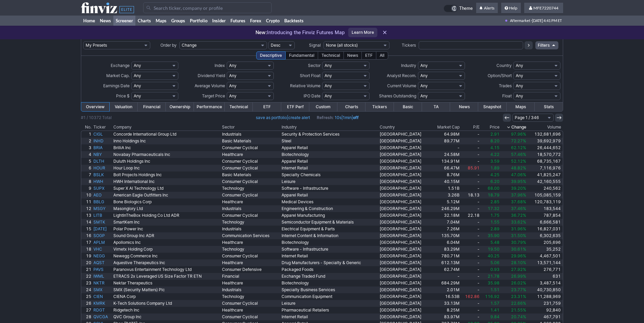 The image size is (644, 323). Describe the element at coordinates (446, 236) in the screenshot. I see `a: 135.70M` at that location.